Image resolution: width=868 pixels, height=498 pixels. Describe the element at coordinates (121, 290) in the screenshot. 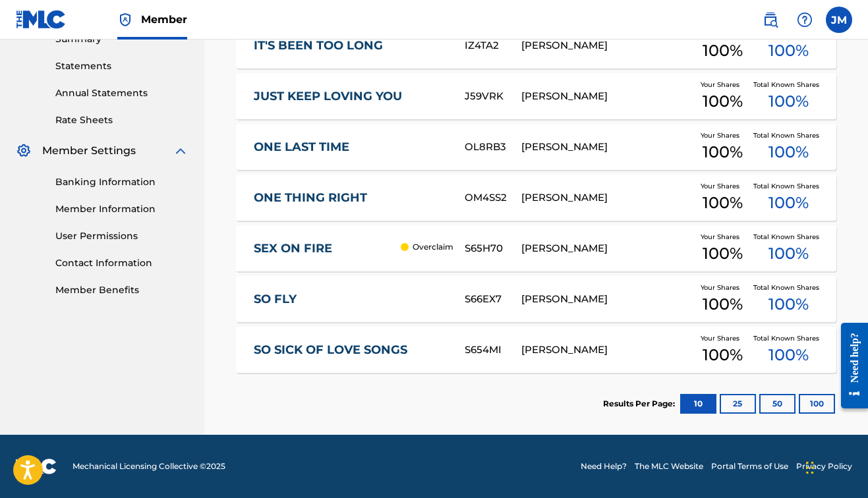

I see `a: Member Benefits` at that location.